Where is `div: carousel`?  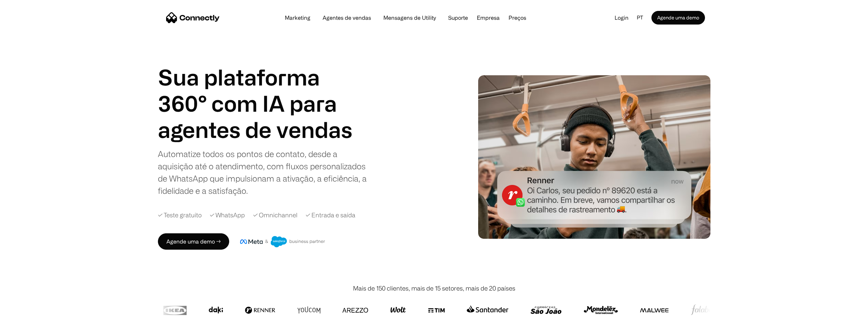 div: carousel is located at coordinates (260, 129).